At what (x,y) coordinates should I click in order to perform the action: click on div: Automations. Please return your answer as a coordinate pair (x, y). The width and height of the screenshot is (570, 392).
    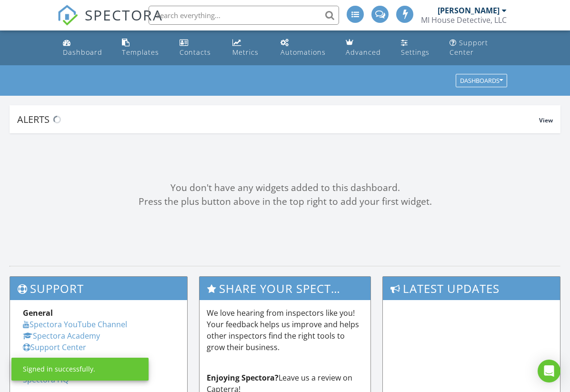
    Looking at the image, I should click on (303, 52).